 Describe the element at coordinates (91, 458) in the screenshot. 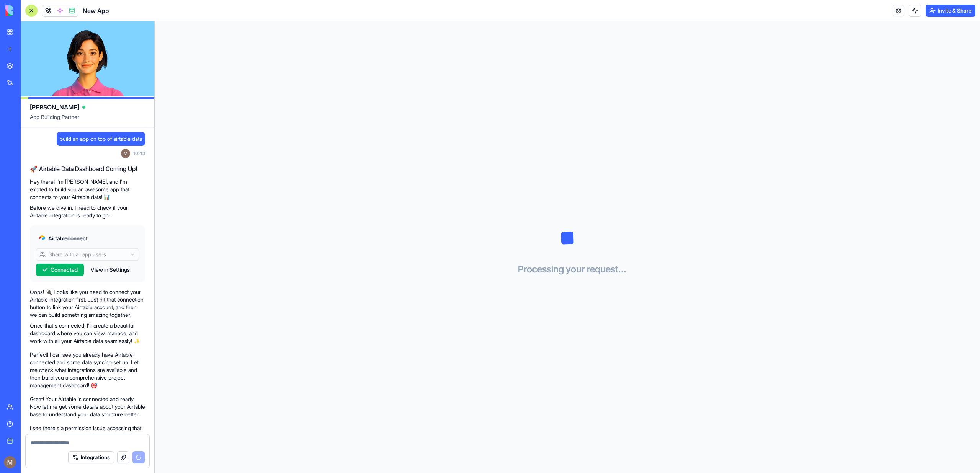

I see `button: Integrations` at that location.